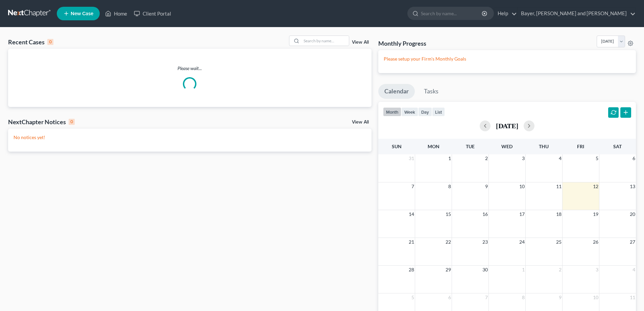 This screenshot has height=311, width=644. Describe the element at coordinates (485, 269) in the screenshot. I see `span: 30` at that location.